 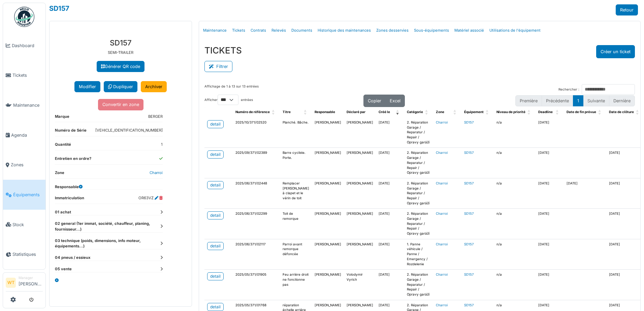 What do you see at coordinates (256, 193) in the screenshot?
I see `td: 2025/06/371/02448` at bounding box center [256, 193].